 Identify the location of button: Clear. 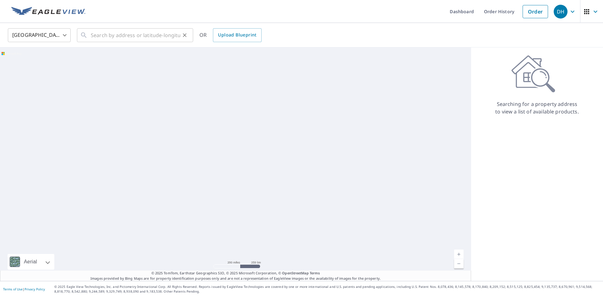
(185, 35).